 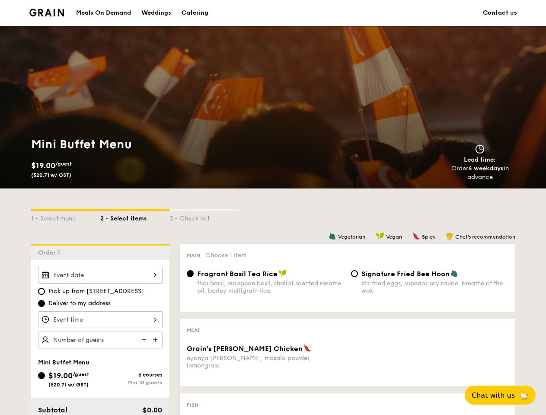 What do you see at coordinates (66, 217) in the screenshot?
I see `div: 1 - Select menu` at bounding box center [66, 217].